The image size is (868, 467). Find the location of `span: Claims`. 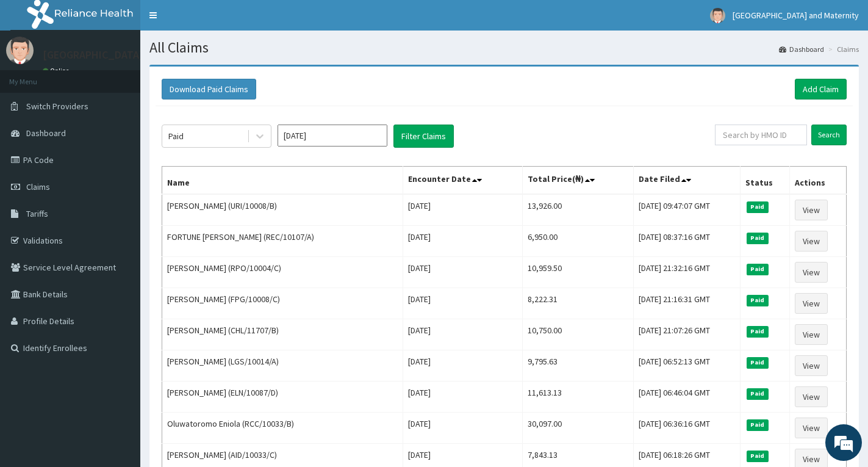

span: Claims is located at coordinates (38, 187).